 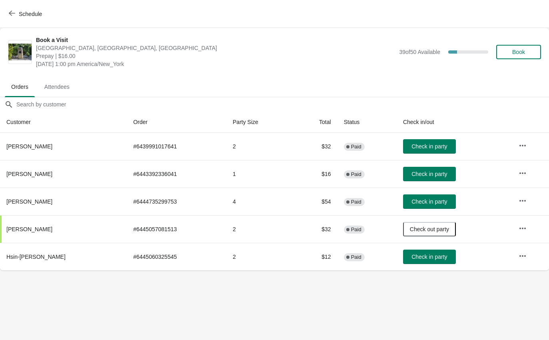 What do you see at coordinates (519, 52) in the screenshot?
I see `span: Book` at bounding box center [519, 52].